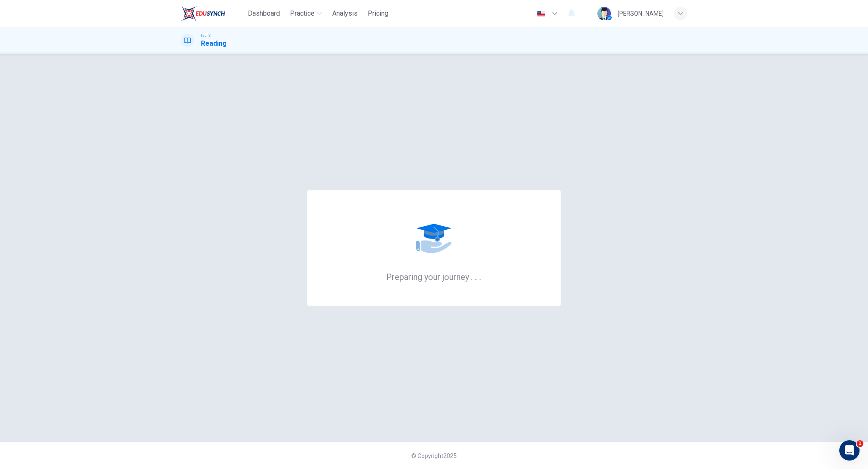 The height and width of the screenshot is (469, 868). I want to click on img: Profile picture, so click(605, 14).